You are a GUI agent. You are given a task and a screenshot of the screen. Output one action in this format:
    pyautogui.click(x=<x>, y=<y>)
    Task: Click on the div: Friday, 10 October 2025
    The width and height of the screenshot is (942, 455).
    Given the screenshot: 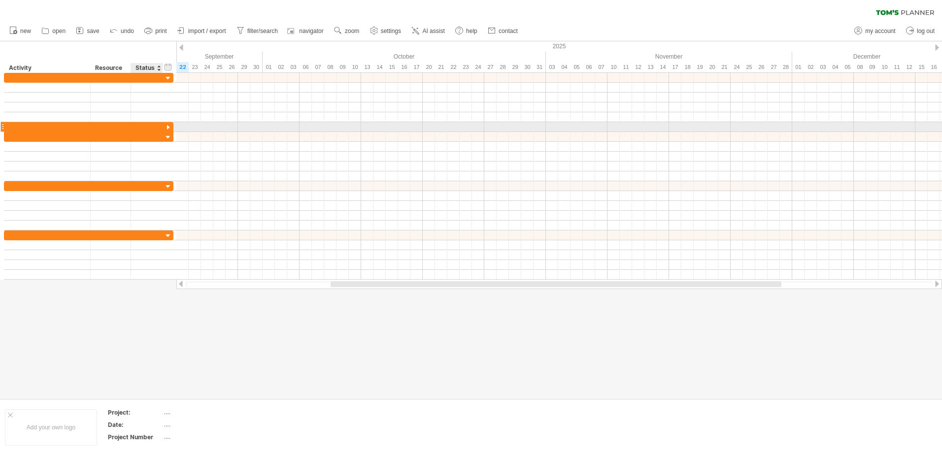 What is the action you would take?
    pyautogui.click(x=355, y=67)
    